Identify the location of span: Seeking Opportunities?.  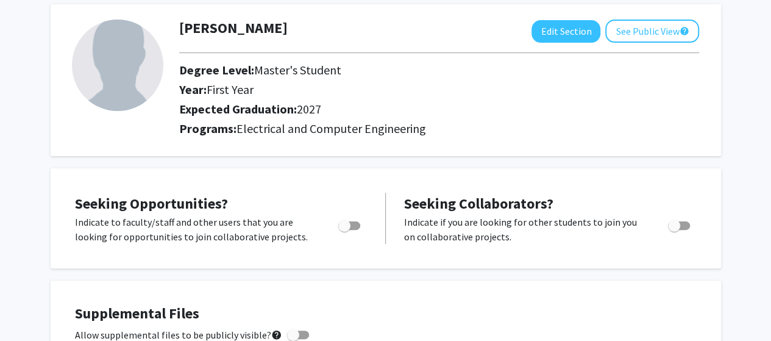
(151, 203).